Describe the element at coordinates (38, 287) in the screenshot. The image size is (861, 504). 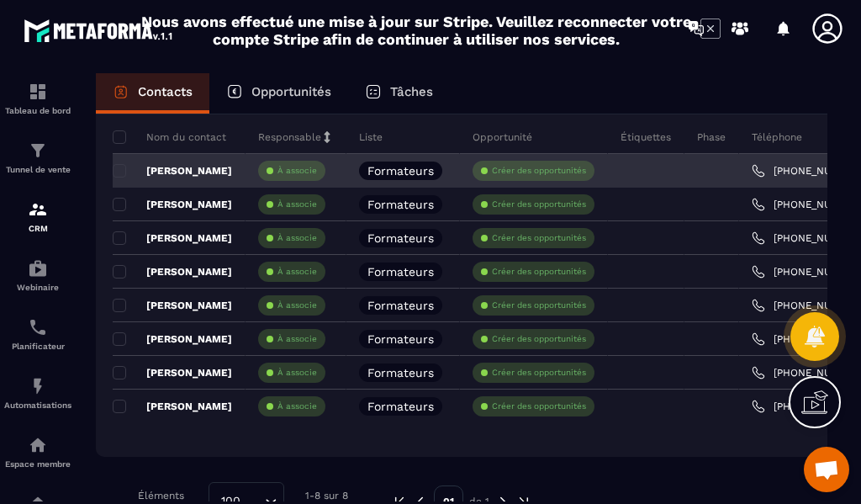
I see `p: Webinaire` at that location.